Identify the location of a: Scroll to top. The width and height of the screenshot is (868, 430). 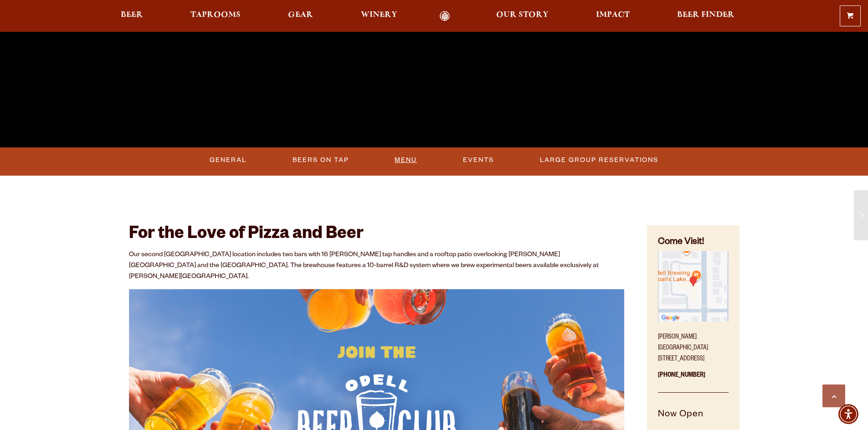
(833, 396).